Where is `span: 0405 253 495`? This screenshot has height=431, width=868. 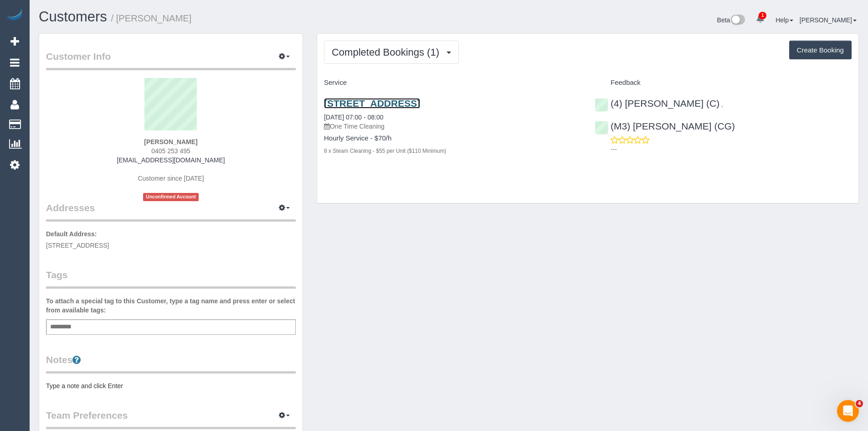 span: 0405 253 495 is located at coordinates (171, 151).